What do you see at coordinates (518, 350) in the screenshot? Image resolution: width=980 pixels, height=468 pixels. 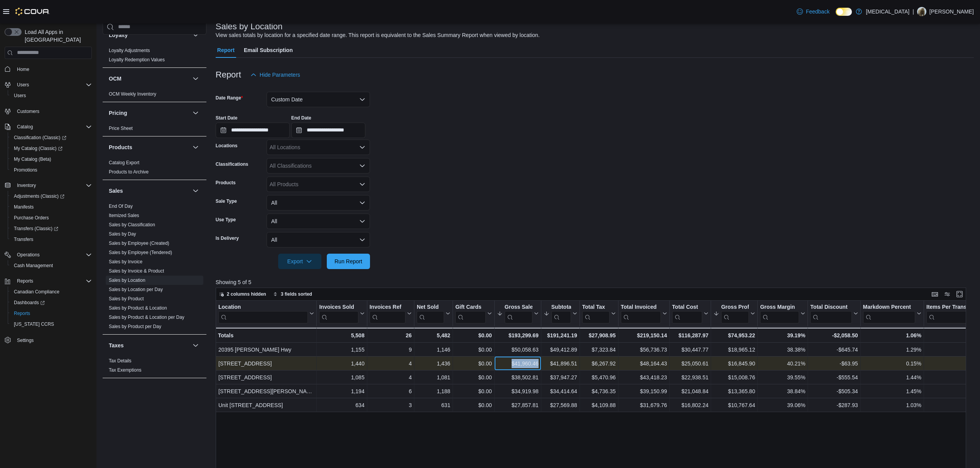 I see `div: $50,058.63` at bounding box center [518, 350].